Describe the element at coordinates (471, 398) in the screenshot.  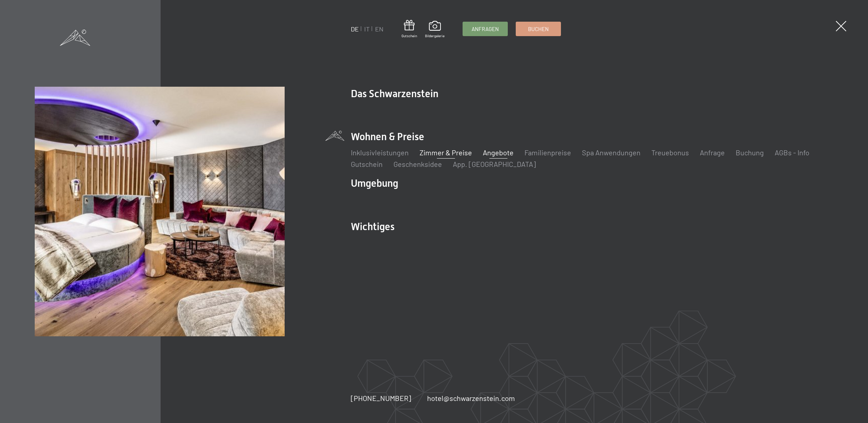
I see `a: hotel@schwarzenstein.com` at that location.